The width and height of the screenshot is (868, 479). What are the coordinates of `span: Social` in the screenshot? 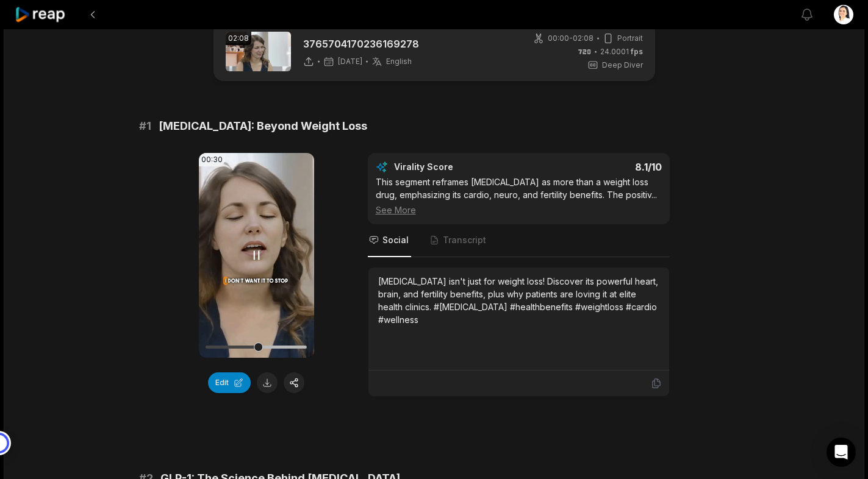 It's located at (395, 240).